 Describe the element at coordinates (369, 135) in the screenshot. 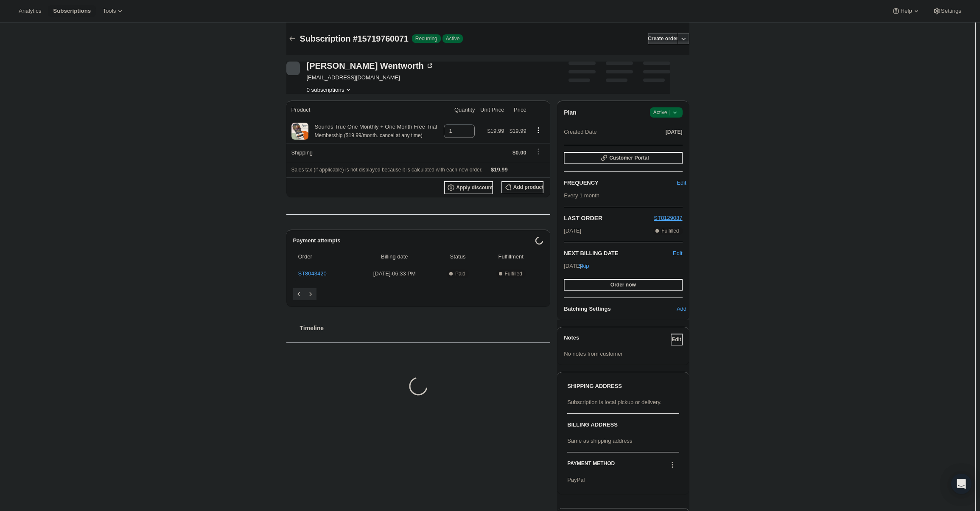

I see `small: Membership ($19.99/month. cancel at any time)` at that location.